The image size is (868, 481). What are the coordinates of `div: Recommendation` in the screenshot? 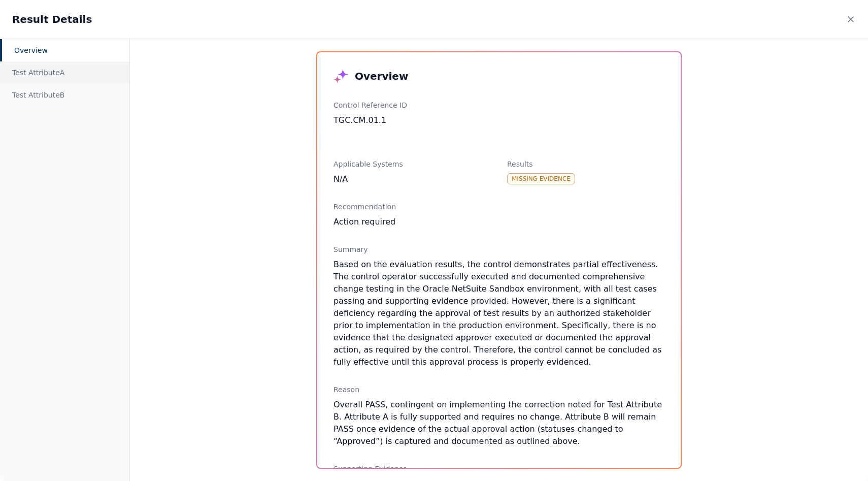 It's located at (499, 207).